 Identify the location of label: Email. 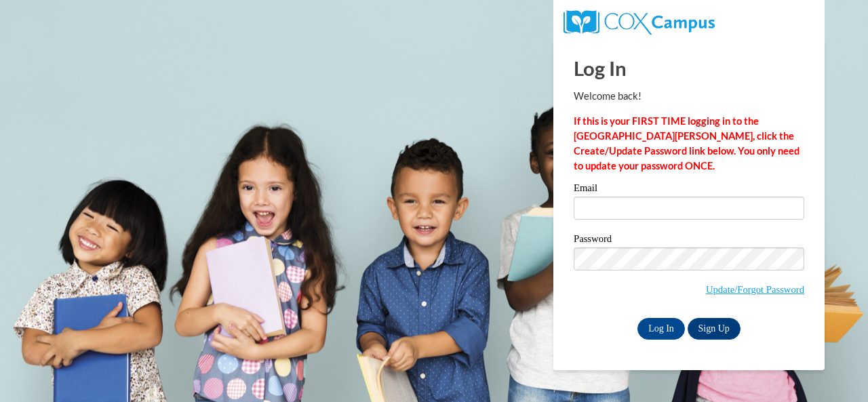
(689, 190).